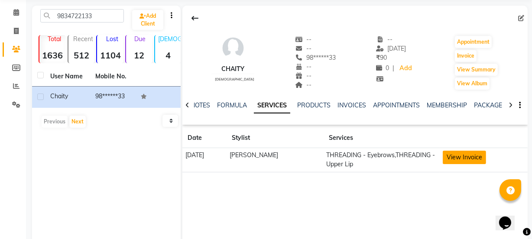 Image resolution: width=532 pixels, height=239 pixels. I want to click on span: 90, so click(381, 58).